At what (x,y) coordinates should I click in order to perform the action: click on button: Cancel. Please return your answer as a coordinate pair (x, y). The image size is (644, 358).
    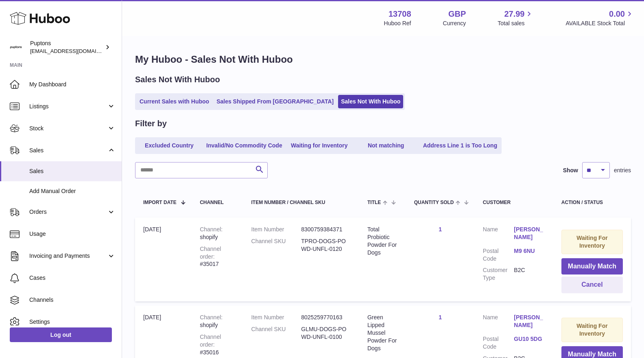
    Looking at the image, I should click on (592, 285).